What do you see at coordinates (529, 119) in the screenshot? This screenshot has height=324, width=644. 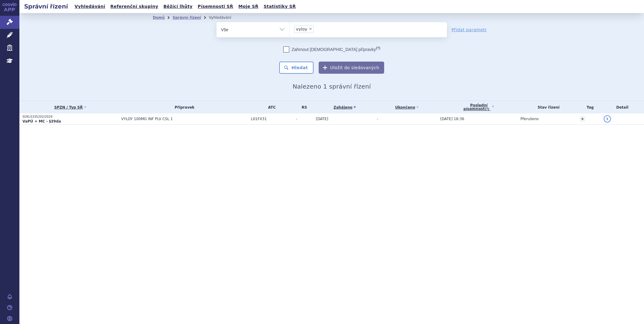 I see `span: Přerušeno` at bounding box center [529, 119].